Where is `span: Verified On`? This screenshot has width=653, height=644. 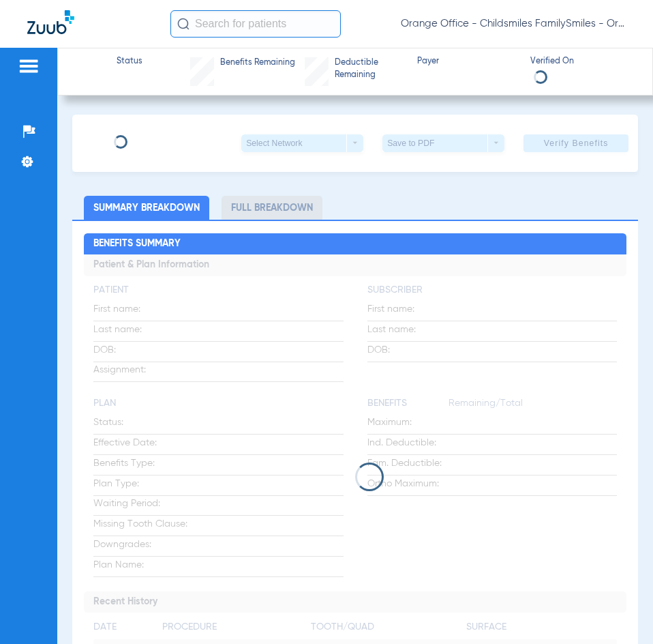 span: Verified On is located at coordinates (581, 62).